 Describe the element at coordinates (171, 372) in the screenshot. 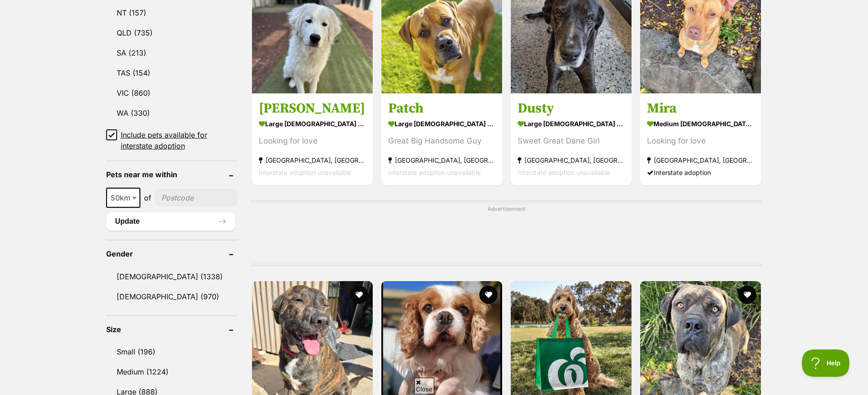

I see `a: Medium (1224)` at that location.